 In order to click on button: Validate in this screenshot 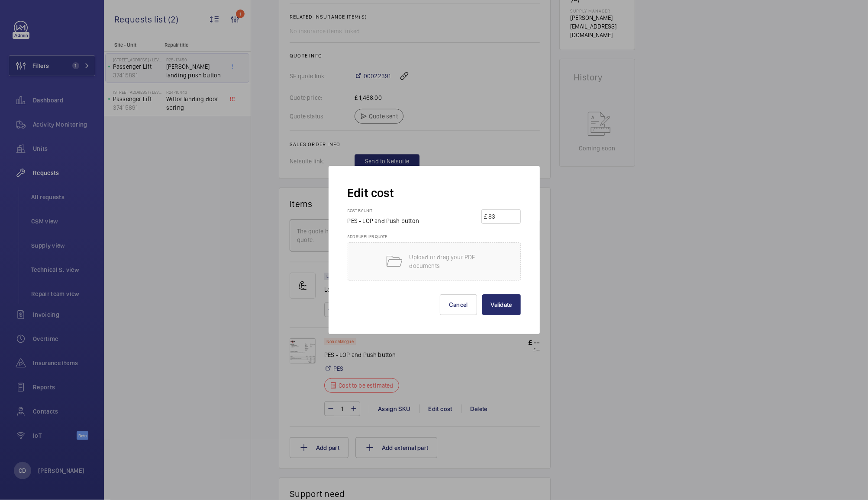, I will do `click(501, 305)`.